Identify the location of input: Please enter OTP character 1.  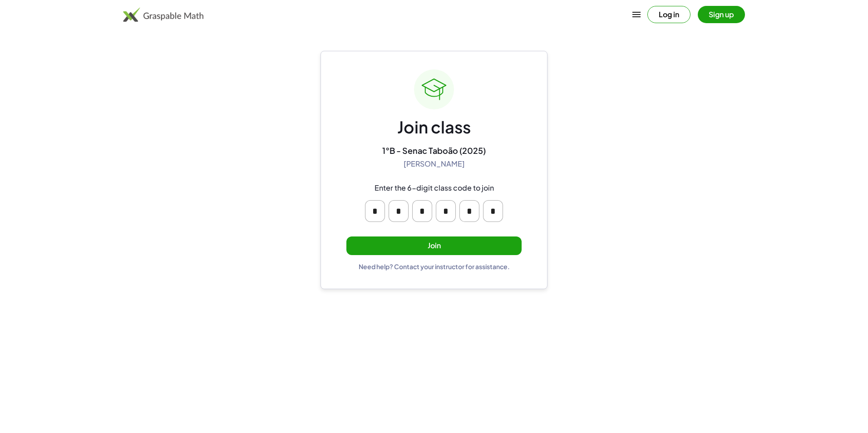
(375, 211).